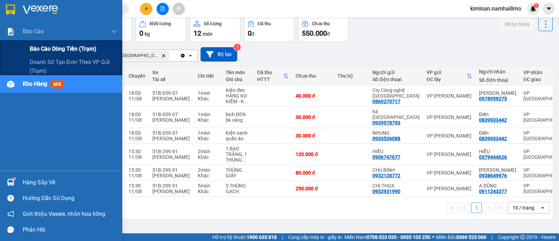  I want to click on sup: 1, so click(536, 6).